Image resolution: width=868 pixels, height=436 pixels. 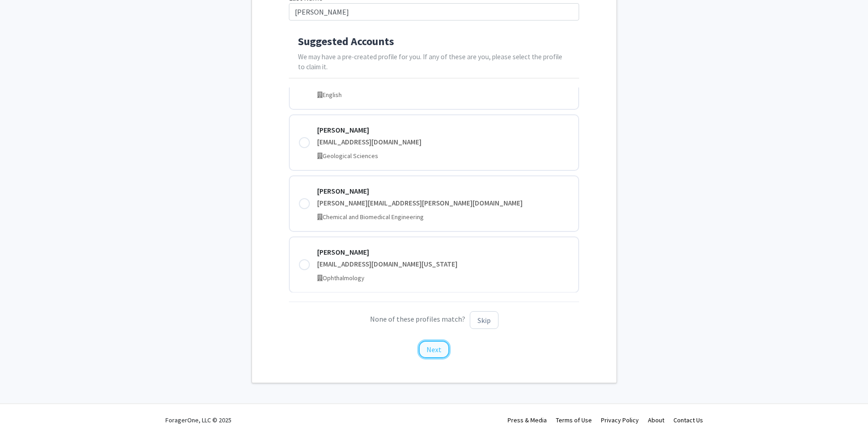 What do you see at coordinates (688, 420) in the screenshot?
I see `a: Contact Us` at bounding box center [688, 420].